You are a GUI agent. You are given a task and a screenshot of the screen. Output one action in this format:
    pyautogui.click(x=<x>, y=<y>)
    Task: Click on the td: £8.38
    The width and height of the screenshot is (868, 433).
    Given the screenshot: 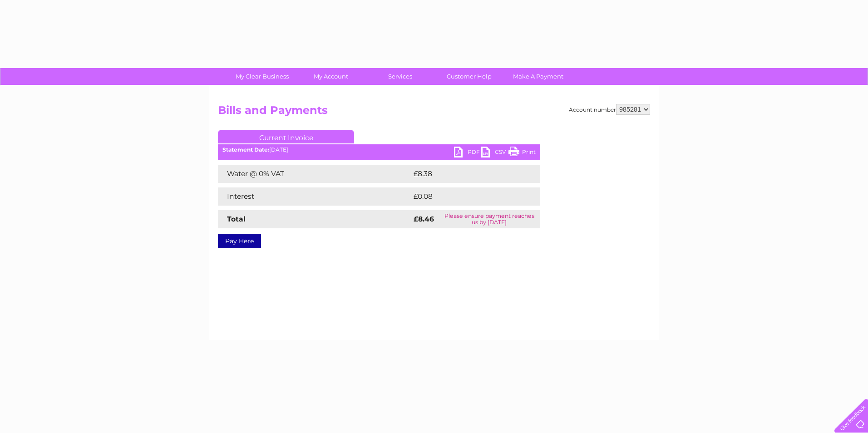 What is the action you would take?
    pyautogui.click(x=465, y=174)
    